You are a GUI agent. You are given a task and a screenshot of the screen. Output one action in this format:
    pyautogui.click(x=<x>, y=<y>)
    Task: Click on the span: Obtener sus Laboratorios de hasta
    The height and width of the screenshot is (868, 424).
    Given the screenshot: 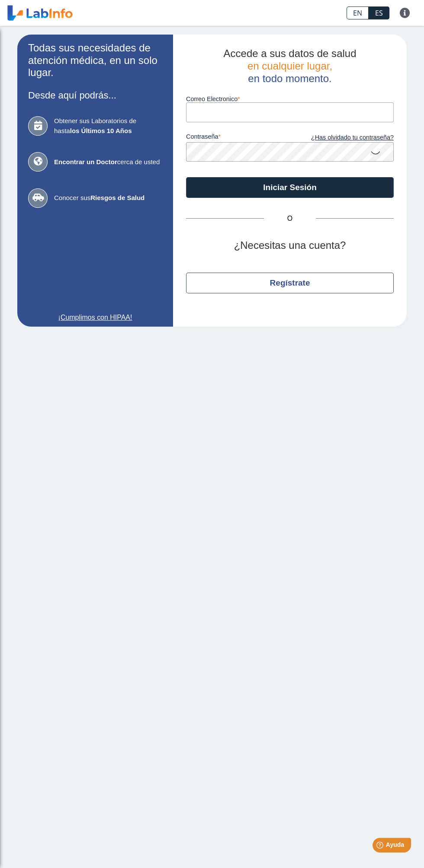 What is the action you would take?
    pyautogui.click(x=108, y=126)
    